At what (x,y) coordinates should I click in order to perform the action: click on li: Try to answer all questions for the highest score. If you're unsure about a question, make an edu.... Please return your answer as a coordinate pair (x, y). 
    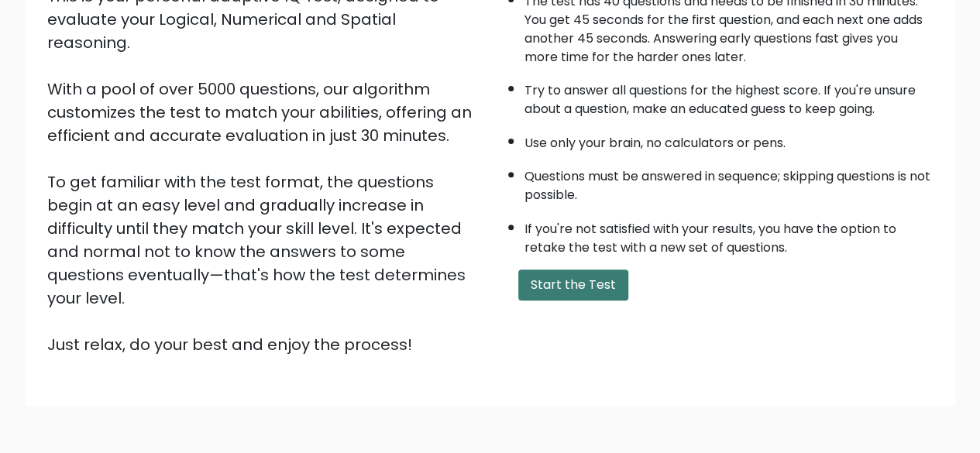
    Looking at the image, I should click on (729, 96).